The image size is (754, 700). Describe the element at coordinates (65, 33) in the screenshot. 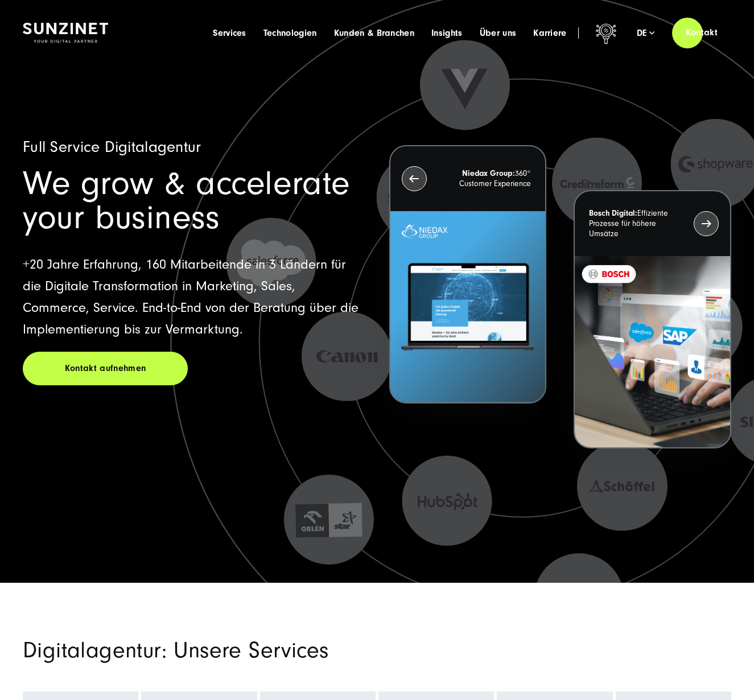

I see `img: SUNZINET Full Service Digital Agentur` at that location.